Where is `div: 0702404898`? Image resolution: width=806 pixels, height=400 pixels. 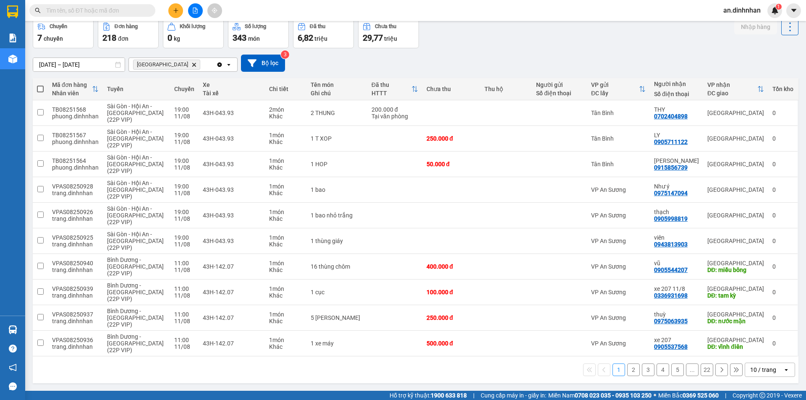
div: 0702404898 is located at coordinates (671, 116).